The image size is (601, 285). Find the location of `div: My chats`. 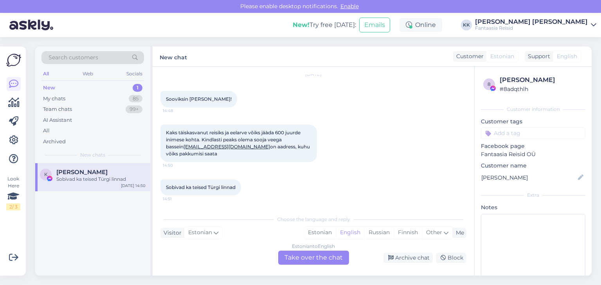

div: My chats is located at coordinates (54, 99).